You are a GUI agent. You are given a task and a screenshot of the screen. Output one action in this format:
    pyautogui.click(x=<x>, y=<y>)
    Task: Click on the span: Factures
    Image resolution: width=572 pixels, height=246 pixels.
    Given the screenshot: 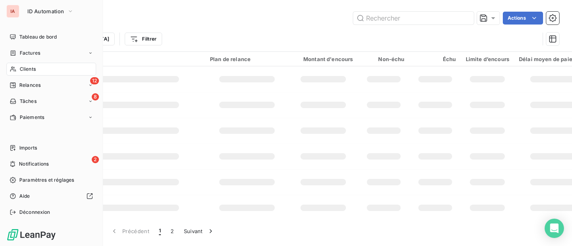 What is the action you would take?
    pyautogui.click(x=30, y=53)
    